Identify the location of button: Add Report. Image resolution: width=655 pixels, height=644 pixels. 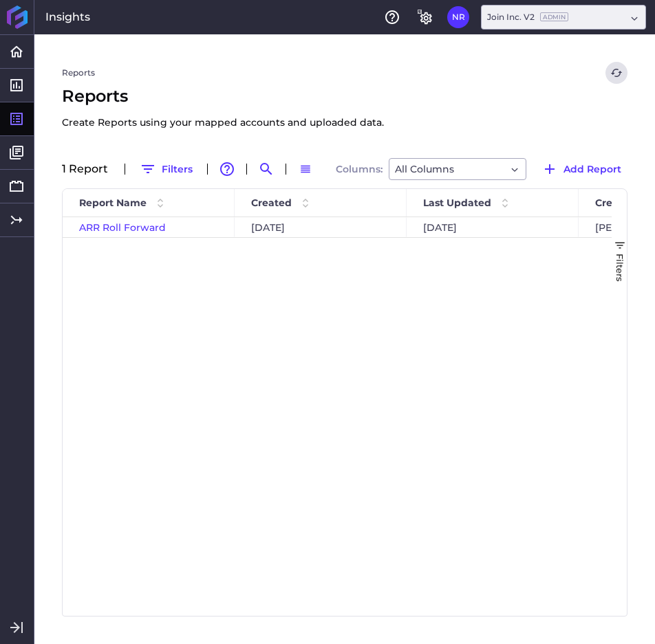
(581, 169).